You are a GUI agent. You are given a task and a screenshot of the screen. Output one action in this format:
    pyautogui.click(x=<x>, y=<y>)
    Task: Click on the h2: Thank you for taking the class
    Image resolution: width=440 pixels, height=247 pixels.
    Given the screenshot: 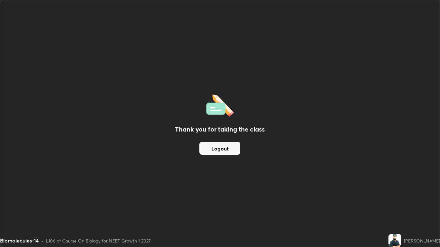 What is the action you would take?
    pyautogui.click(x=220, y=130)
    